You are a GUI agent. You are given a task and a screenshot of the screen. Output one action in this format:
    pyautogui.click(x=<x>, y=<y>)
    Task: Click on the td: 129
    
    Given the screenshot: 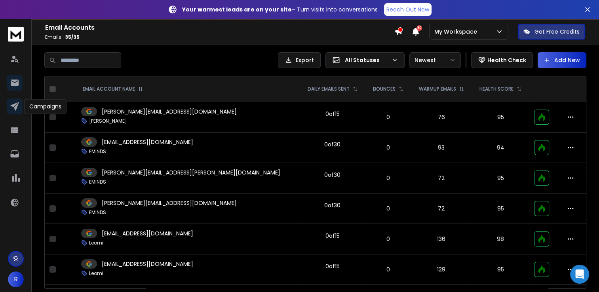 What is the action you would take?
    pyautogui.click(x=442, y=270)
    